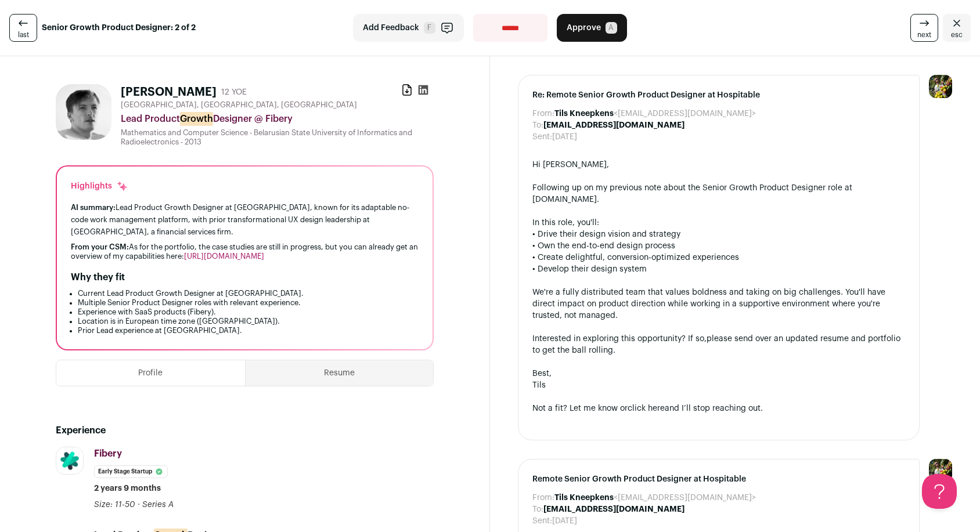 This screenshot has width=980, height=532. Describe the element at coordinates (244, 252) in the screenshot. I see `div: As for the portfolio, the case studies are still in progress, but you can already get an overview...` at that location.